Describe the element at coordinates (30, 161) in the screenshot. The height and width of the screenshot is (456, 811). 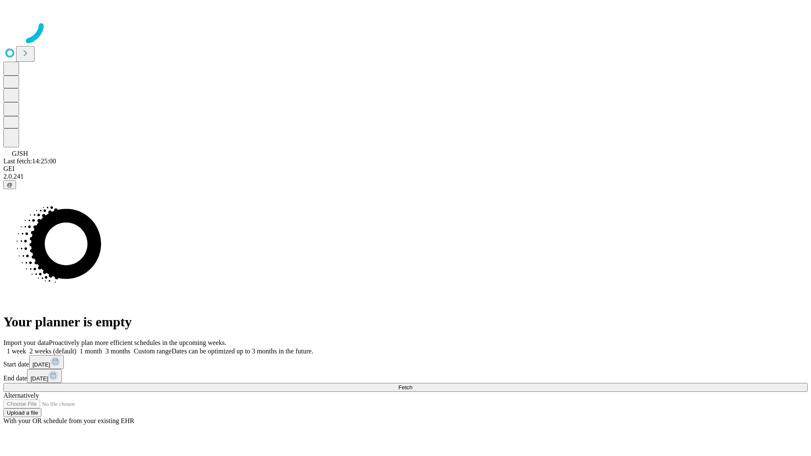
I see `span: Last fetch: 14:25:00` at that location.